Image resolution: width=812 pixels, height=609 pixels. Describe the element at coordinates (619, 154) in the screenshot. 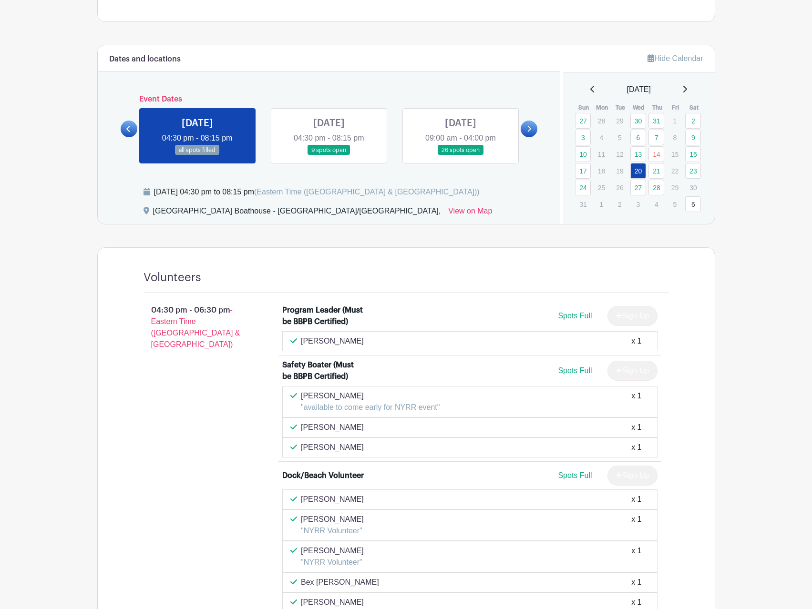

I see `p: 12` at that location.